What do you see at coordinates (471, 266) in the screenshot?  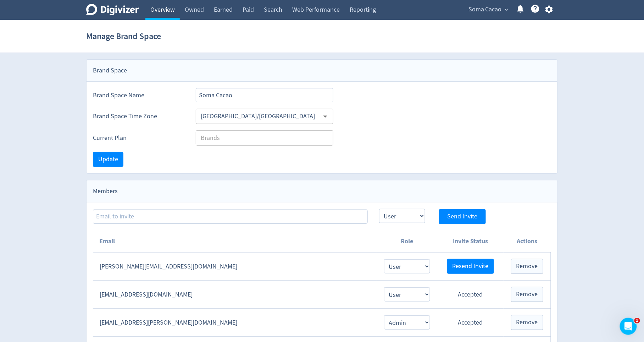 I see `button: Resend Invite` at bounding box center [471, 266].